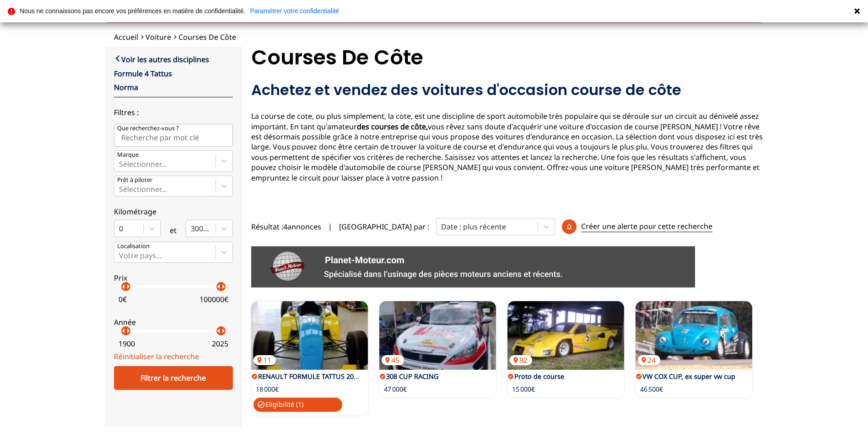 This screenshot has height=436, width=868. I want to click on a: Norma, so click(126, 87).